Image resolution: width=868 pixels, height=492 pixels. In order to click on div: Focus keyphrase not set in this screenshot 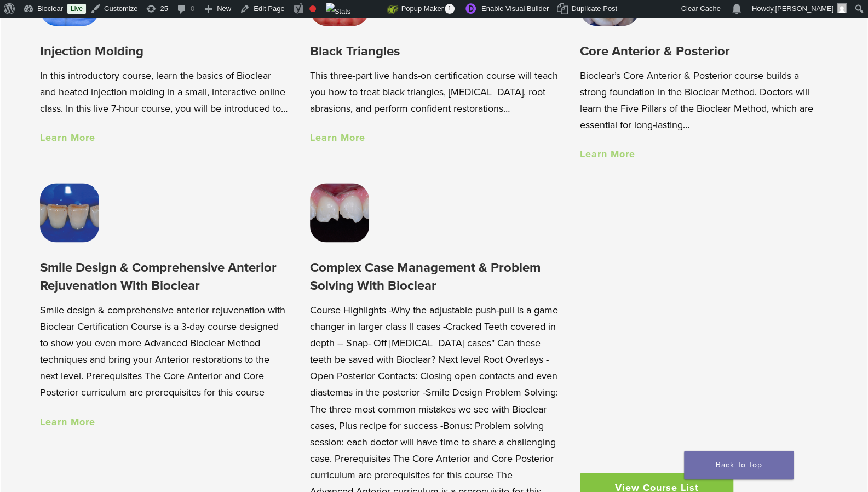, I will do `click(312, 9)`.